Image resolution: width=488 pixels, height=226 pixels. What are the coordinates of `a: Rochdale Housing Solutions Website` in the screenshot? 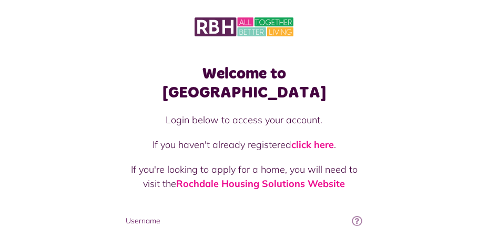 It's located at (260, 183).